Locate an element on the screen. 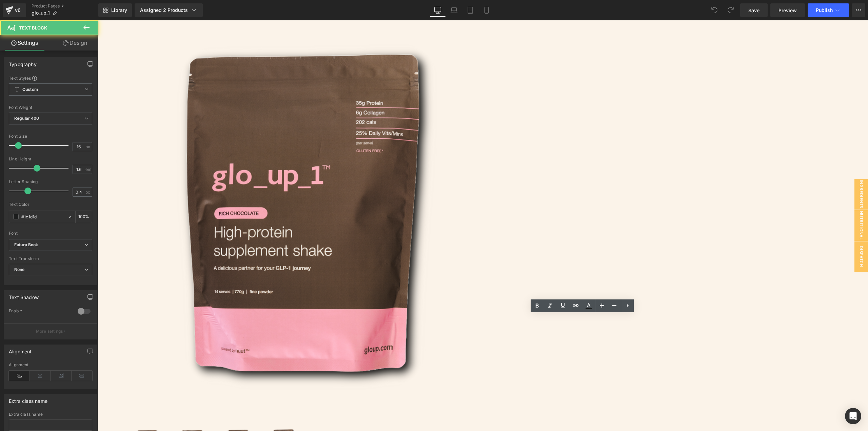 This screenshot has width=868, height=431. div: Font Size is located at coordinates (50, 136).